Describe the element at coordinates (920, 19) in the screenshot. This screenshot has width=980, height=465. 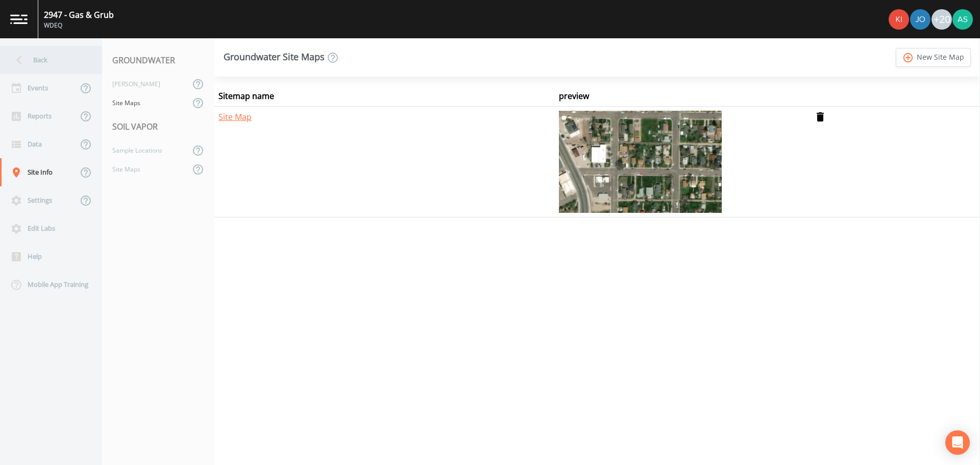
I see `img: d2de15c11da5451b307a030ac90baa3e` at that location.